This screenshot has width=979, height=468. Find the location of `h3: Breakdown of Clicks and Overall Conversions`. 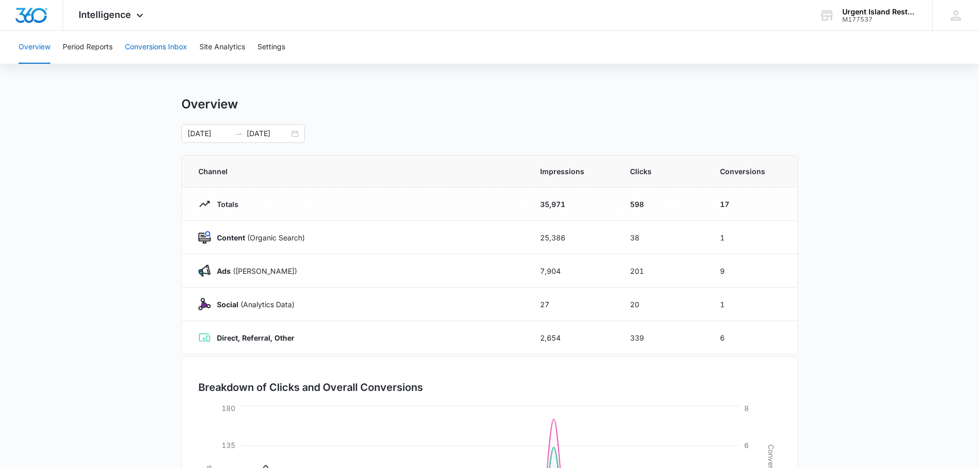

h3: Breakdown of Clicks and Overall Conversions is located at coordinates (310, 387).